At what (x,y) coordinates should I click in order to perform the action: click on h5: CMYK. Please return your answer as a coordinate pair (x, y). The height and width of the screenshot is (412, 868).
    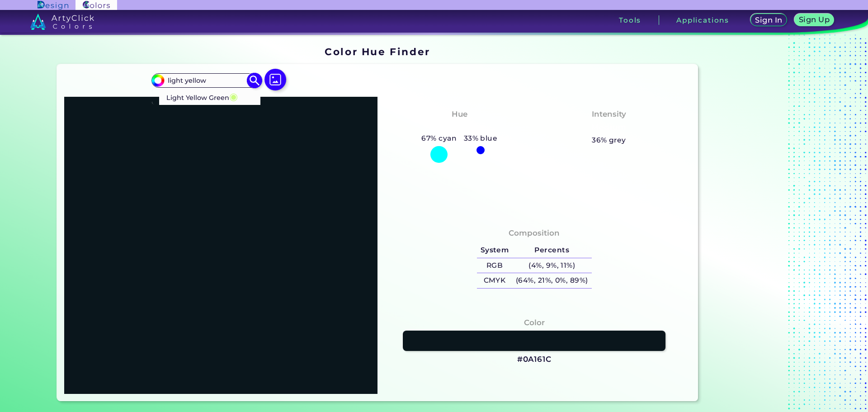
    Looking at the image, I should click on (494, 281).